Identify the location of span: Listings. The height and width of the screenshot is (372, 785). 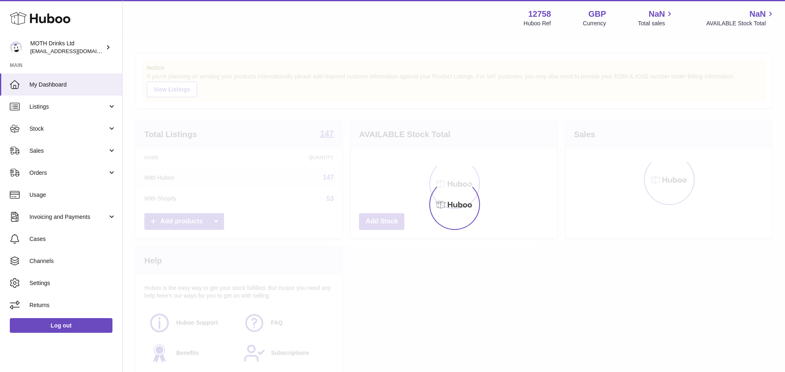
(68, 107).